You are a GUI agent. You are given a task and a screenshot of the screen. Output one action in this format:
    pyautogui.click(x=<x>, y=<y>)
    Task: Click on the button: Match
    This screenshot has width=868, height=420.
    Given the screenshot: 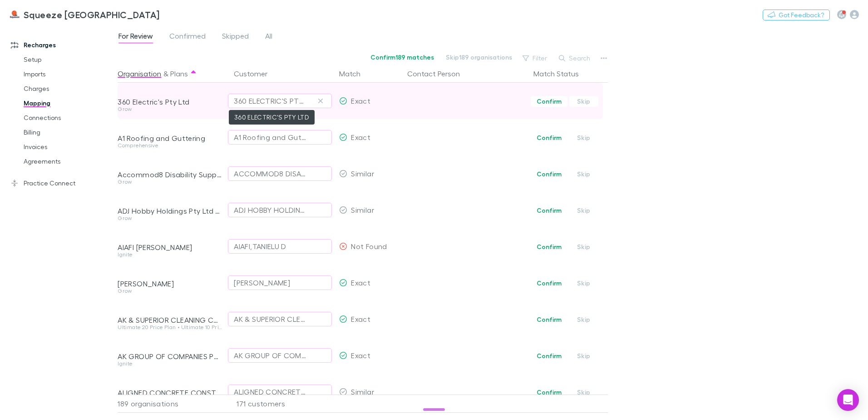 What is the action you would take?
    pyautogui.click(x=355, y=74)
    